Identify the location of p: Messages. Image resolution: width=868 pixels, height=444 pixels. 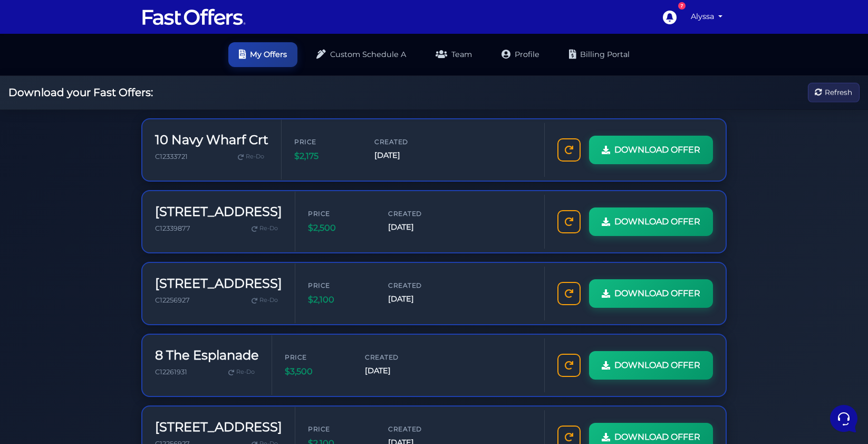
(106, 358).